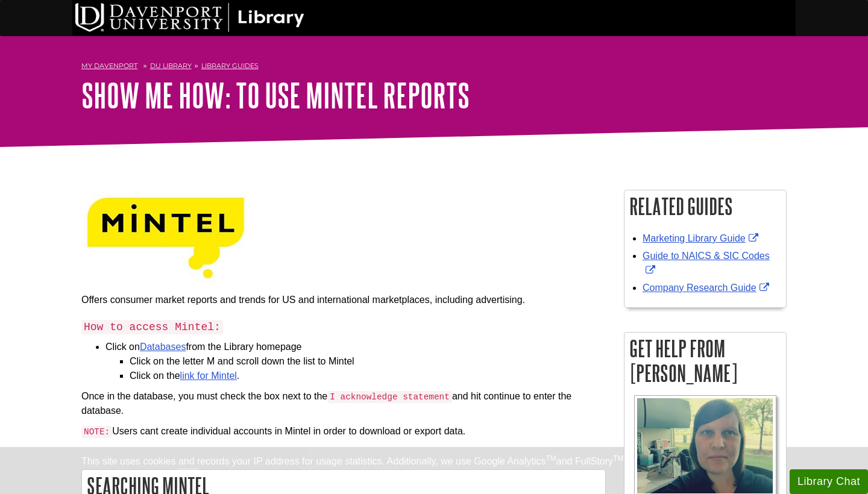 The width and height of the screenshot is (868, 494). Describe the element at coordinates (368, 362) in the screenshot. I see `li: Click on the letter M and scroll down the list to Mintel` at that location.